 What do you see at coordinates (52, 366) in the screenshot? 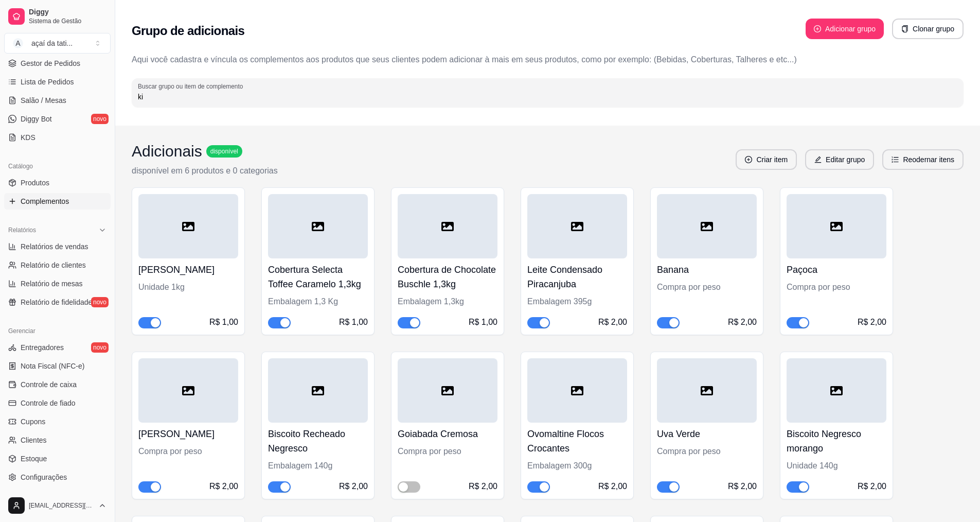
I see `span: Nota Fiscal (NFC-e)` at bounding box center [52, 366].